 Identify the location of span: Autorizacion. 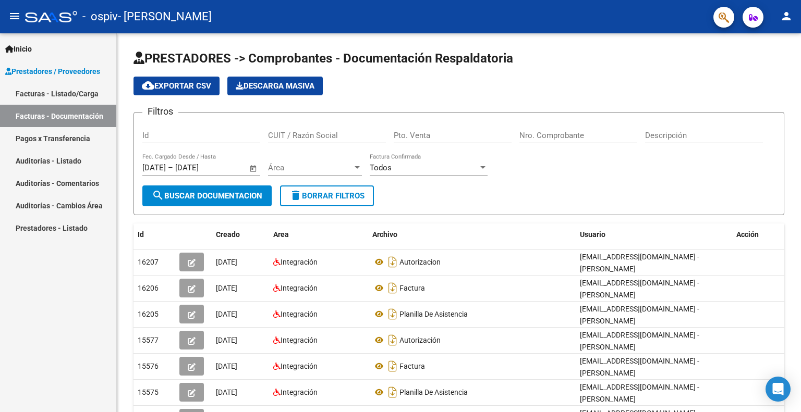
(420, 262).